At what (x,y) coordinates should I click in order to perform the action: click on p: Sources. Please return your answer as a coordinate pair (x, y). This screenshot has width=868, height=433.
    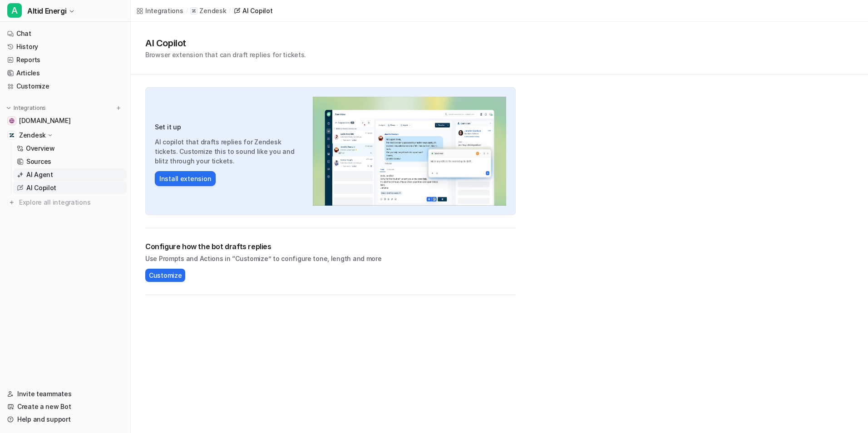
    Looking at the image, I should click on (39, 161).